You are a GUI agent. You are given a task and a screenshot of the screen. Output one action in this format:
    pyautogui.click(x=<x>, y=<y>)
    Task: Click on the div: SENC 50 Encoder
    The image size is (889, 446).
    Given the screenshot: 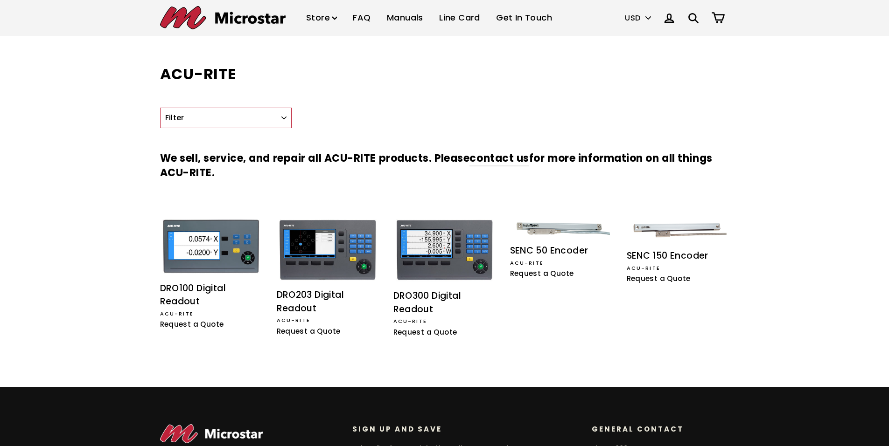 What is the action you would take?
    pyautogui.click(x=561, y=251)
    